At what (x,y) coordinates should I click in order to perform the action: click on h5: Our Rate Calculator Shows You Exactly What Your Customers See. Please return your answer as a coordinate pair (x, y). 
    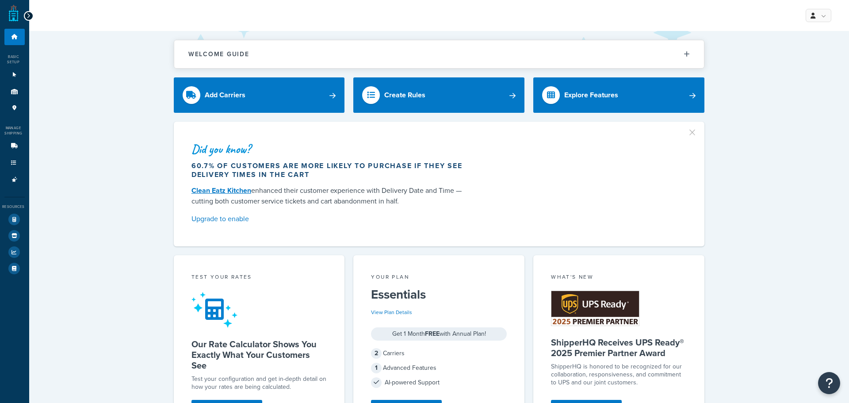
    Looking at the image, I should click on (259, 355).